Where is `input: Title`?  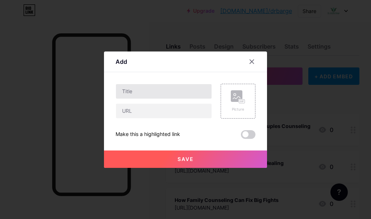
input: Title is located at coordinates (164, 91).